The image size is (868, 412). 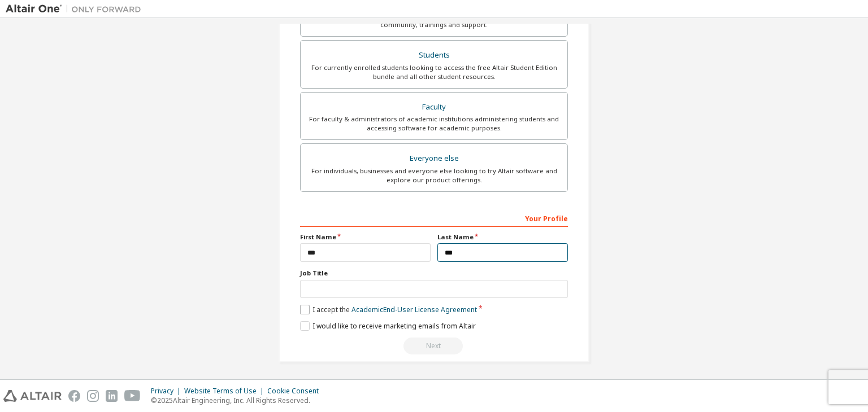 I want to click on div: Students, so click(x=434, y=55).